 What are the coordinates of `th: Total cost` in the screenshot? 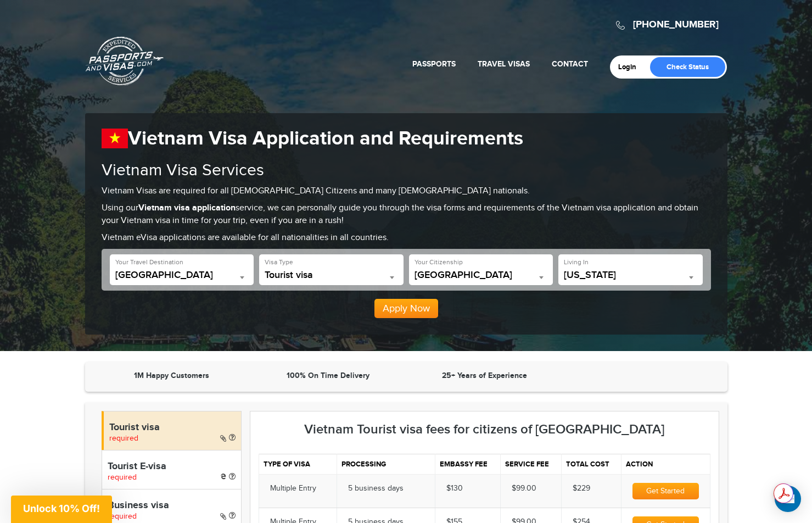 It's located at (591, 463).